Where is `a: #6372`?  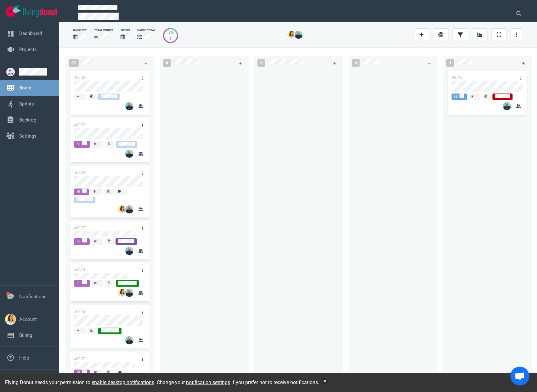 a: #6372 is located at coordinates (79, 125).